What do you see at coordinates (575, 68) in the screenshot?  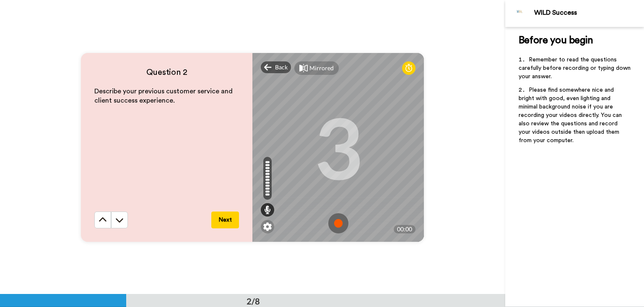 I see `span: Remember to read the questions carefully before recording or typing down your answer.` at bounding box center [575, 68].